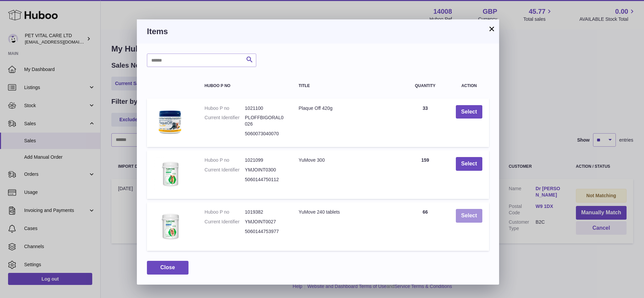 The height and width of the screenshot is (298, 644). What do you see at coordinates (425, 123) in the screenshot?
I see `td: 33` at bounding box center [425, 123].